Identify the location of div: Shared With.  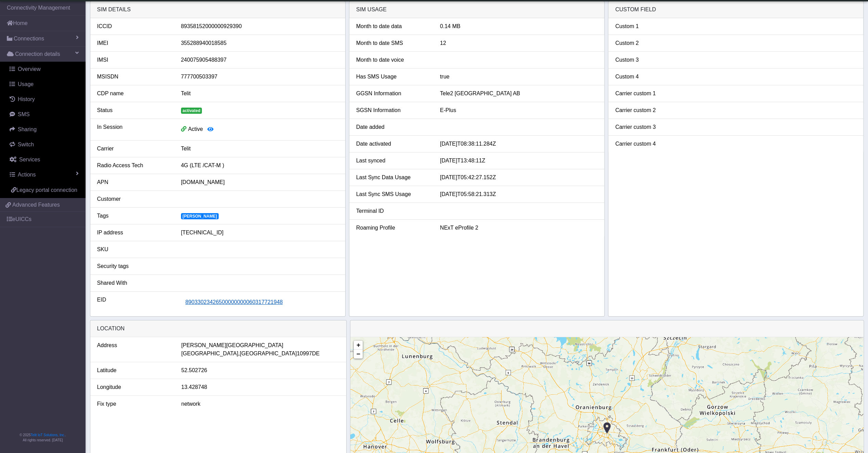
(134, 283).